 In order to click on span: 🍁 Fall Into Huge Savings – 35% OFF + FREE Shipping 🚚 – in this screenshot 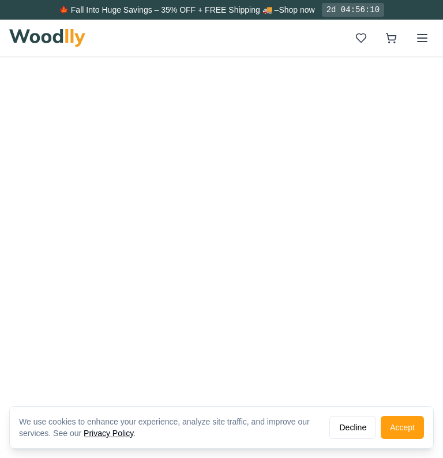, I will do `click(168, 10)`.